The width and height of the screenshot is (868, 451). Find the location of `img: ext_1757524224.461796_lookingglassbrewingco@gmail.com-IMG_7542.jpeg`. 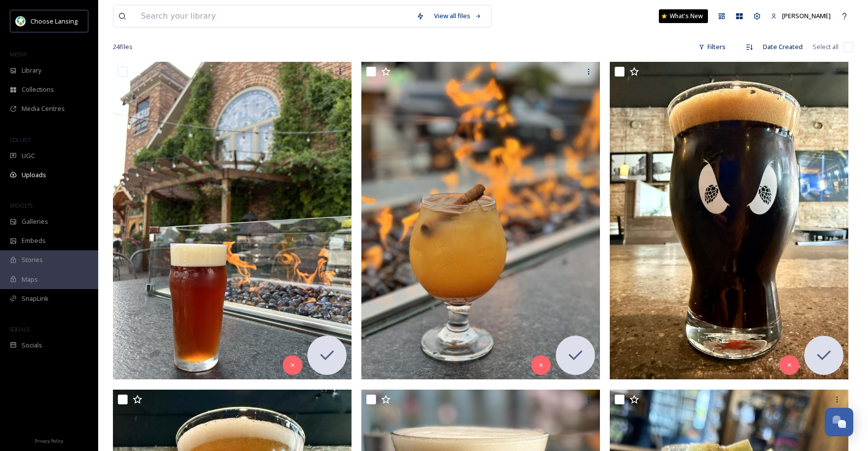

img: ext_1757524224.461796_lookingglassbrewingco@gmail.com-IMG_7542.jpeg is located at coordinates (481, 221).